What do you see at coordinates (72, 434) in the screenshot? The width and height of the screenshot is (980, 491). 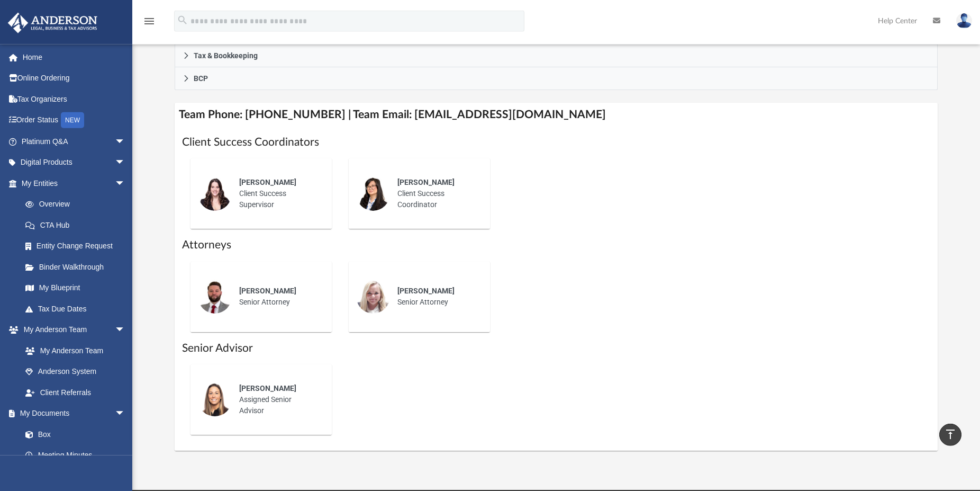 I see `a: Box` at bounding box center [72, 434].